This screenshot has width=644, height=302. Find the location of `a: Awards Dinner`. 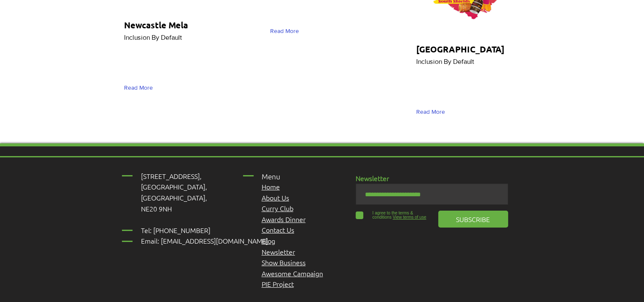

a: Awards Dinner is located at coordinates (284, 219).